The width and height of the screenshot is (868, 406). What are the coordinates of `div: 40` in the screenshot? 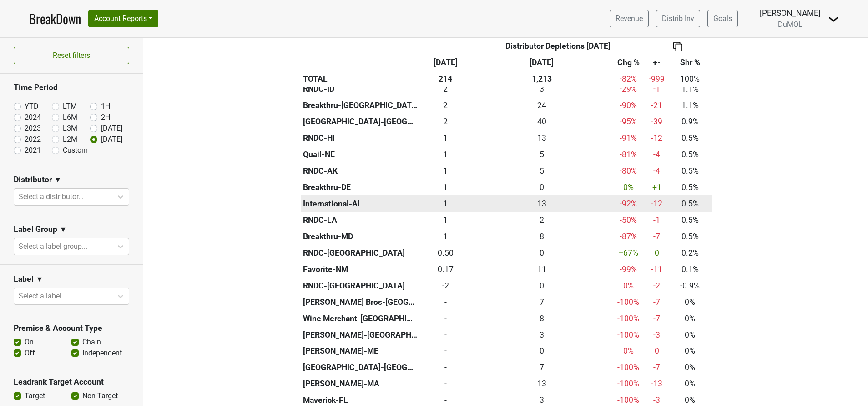 It's located at (542, 122).